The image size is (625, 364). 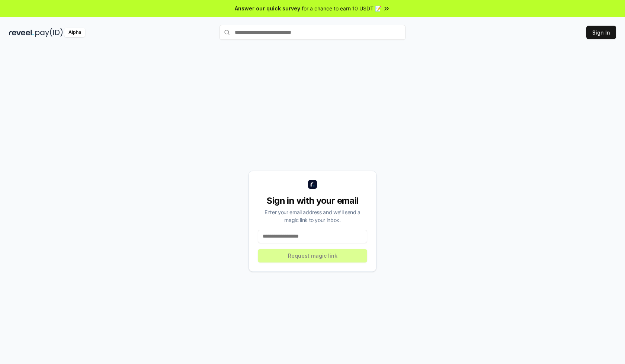 I want to click on img: reveel_dark, so click(x=21, y=32).